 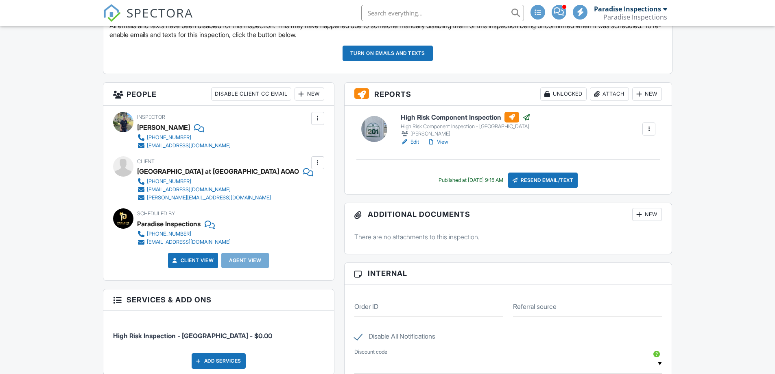 What do you see at coordinates (219, 94) in the screenshot?
I see `h3: People` at bounding box center [219, 94].